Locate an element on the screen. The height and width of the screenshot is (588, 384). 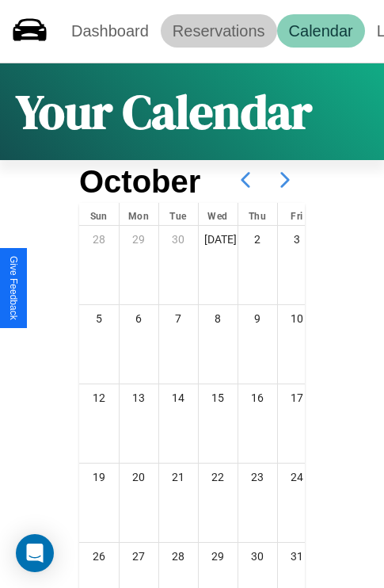
div: 23 is located at coordinates (257, 477).